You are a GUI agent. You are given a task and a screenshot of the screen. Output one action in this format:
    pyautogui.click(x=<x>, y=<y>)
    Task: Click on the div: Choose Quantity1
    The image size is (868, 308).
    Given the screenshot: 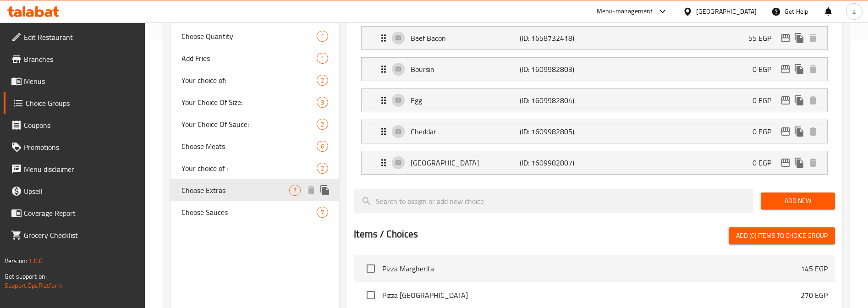 What is the action you would take?
    pyautogui.click(x=255, y=36)
    